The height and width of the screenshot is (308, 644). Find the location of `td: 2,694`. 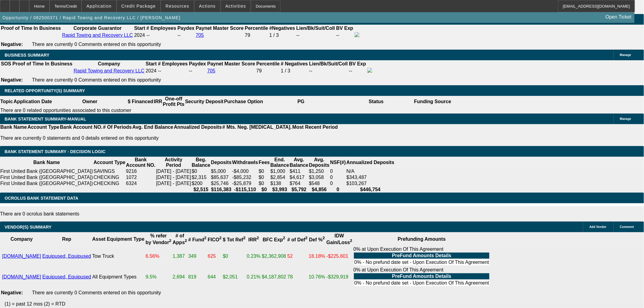

td: 2,694 is located at coordinates (179, 277).